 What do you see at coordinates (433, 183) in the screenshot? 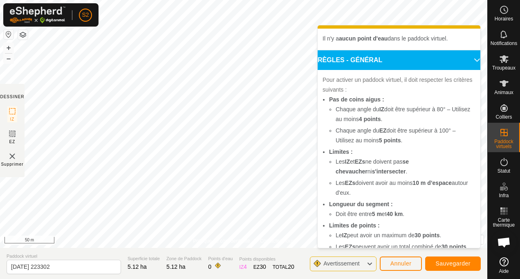
I see `b: 10 m d’espace` at bounding box center [433, 183].